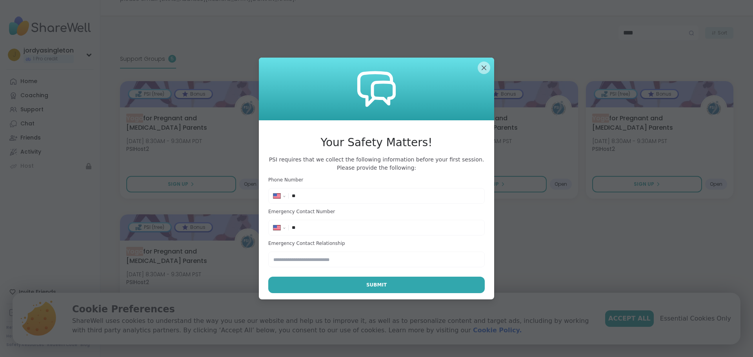 This screenshot has width=753, height=357. What do you see at coordinates (377, 164) in the screenshot?
I see `span: PSI requires that we collect the following information before your first session. Please provide ...` at bounding box center [377, 164].